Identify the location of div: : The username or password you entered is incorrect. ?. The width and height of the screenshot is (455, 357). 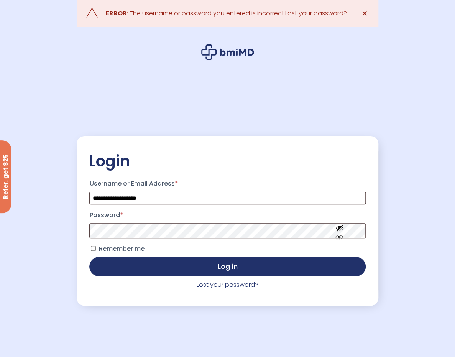
(226, 13).